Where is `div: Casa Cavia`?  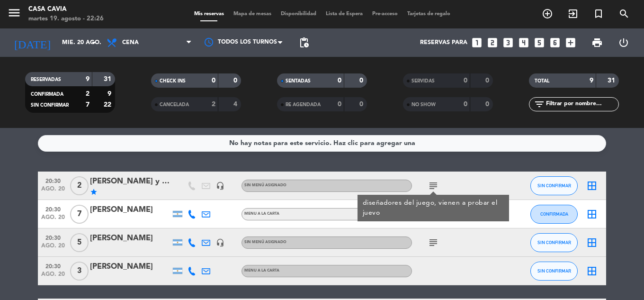
div: Casa Cavia is located at coordinates (66, 9).